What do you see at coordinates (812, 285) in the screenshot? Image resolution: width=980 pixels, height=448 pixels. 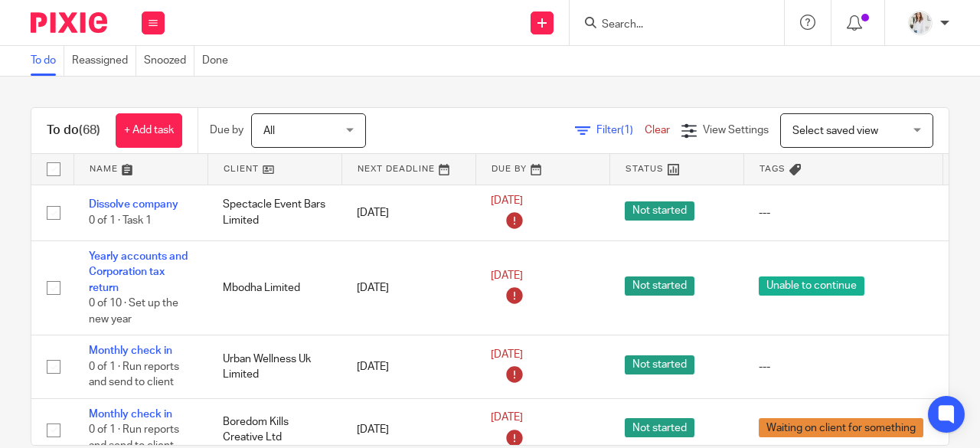 I see `span: Unable to continue` at bounding box center [812, 285].